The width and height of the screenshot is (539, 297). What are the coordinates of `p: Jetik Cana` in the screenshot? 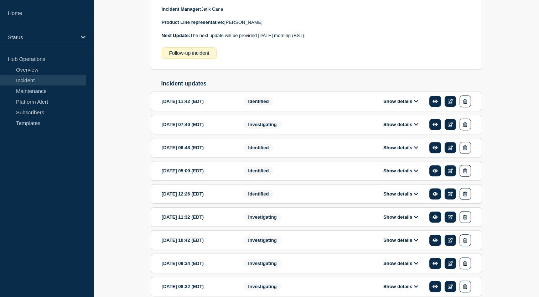 It's located at (254, 9).